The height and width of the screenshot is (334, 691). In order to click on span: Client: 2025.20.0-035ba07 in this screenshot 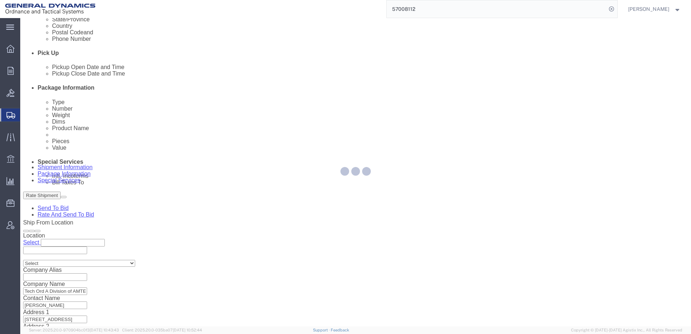, I will do `click(162, 330)`.